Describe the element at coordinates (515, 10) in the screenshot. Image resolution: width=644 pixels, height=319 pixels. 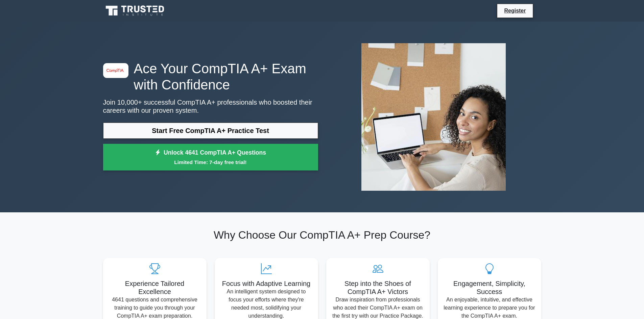
I see `a: Register` at that location.